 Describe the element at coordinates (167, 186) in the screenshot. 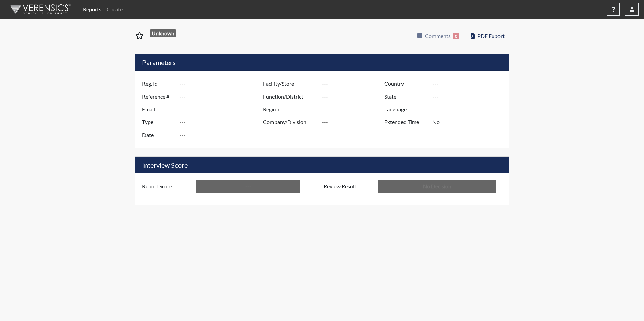

I see `label: Report Score` at that location.